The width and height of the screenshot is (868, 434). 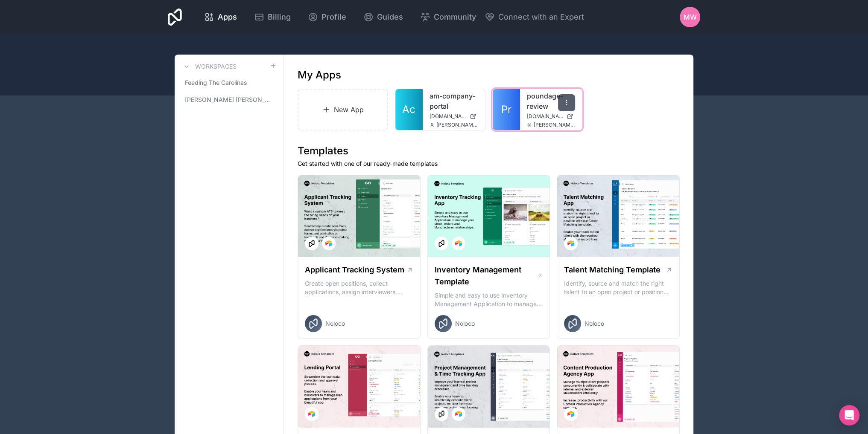 I want to click on span: Billing, so click(x=279, y=17).